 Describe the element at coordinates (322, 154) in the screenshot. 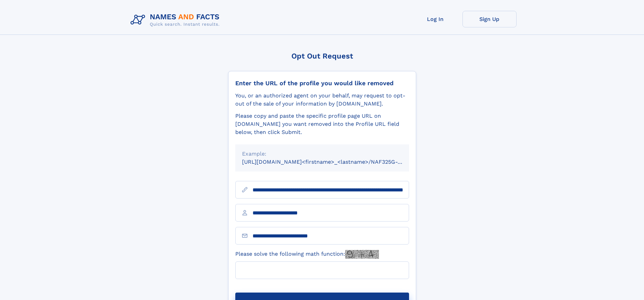

I see `div: Example:` at that location.